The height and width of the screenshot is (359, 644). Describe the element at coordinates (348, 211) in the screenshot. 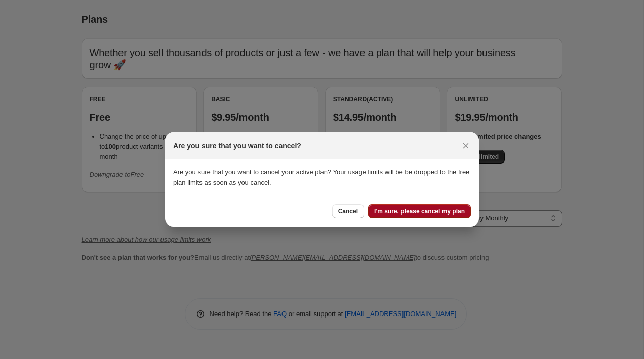

I see `span: Cancel` at that location.